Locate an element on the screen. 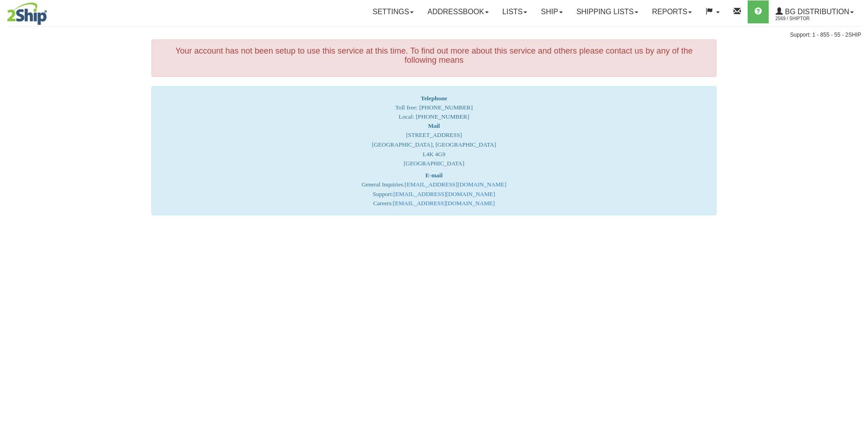 The height and width of the screenshot is (437, 868). strong: E-mail is located at coordinates (434, 175).